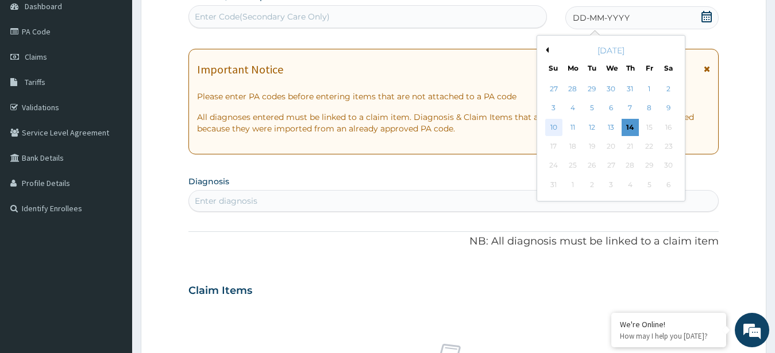 Image resolution: width=775 pixels, height=353 pixels. What do you see at coordinates (669, 325) in the screenshot?
I see `div: We're Online!` at bounding box center [669, 325].